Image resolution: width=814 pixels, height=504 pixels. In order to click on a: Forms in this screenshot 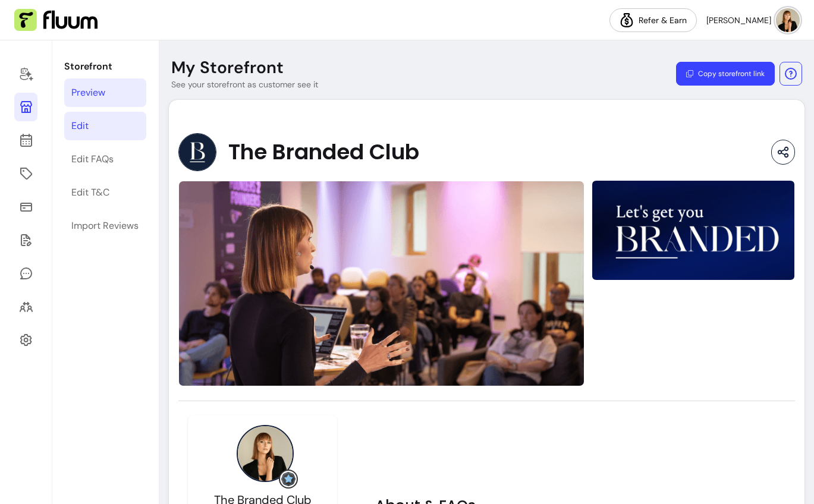, I will do `click(25, 240)`.